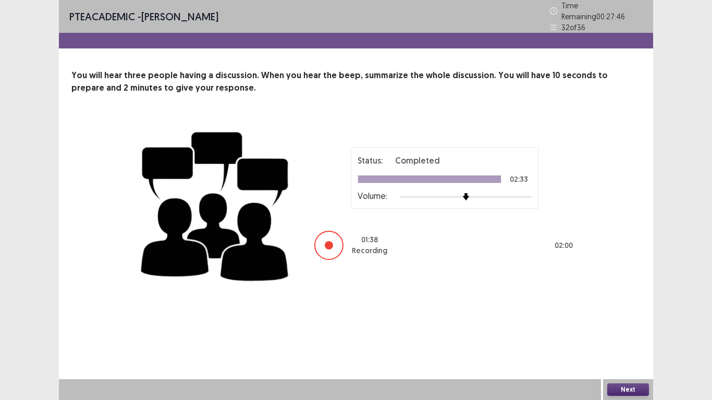  Describe the element at coordinates (102, 16) in the screenshot. I see `span: PTE academic` at that location.